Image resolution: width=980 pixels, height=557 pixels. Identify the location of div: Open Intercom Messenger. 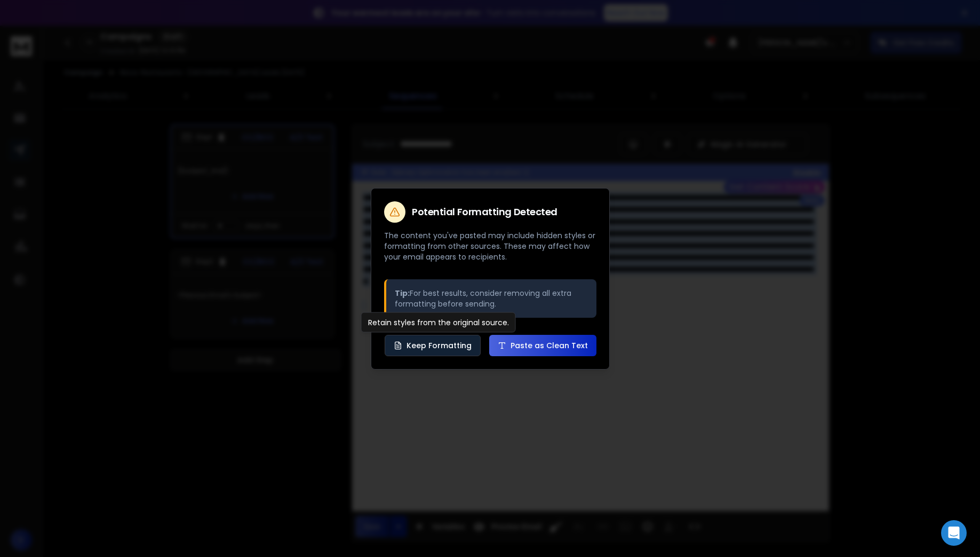
(954, 533).